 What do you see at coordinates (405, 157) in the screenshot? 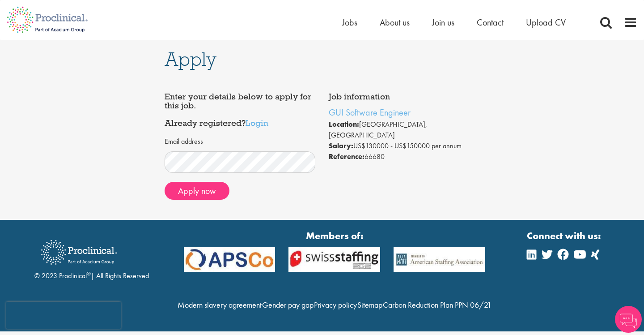
I see `li: 66680` at bounding box center [405, 157].